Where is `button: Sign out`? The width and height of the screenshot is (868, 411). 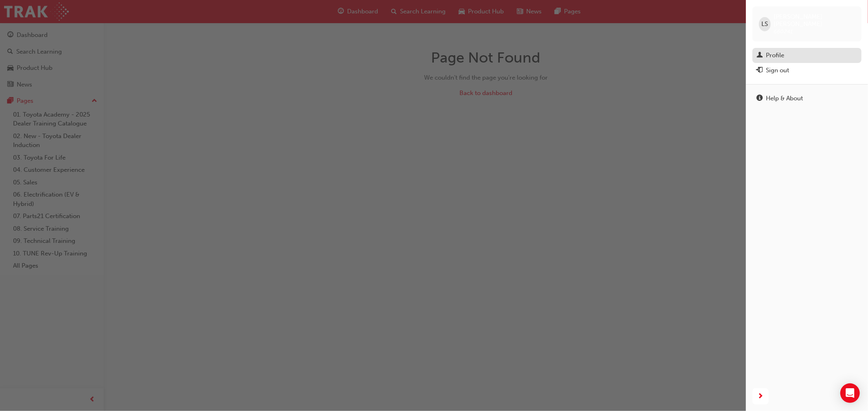 button: Sign out is located at coordinates (807, 70).